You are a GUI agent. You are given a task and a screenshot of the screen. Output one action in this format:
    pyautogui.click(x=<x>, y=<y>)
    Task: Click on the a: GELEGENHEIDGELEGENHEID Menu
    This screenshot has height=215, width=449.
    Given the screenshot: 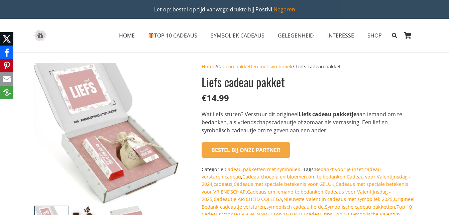 What is the action you would take?
    pyautogui.click(x=296, y=35)
    